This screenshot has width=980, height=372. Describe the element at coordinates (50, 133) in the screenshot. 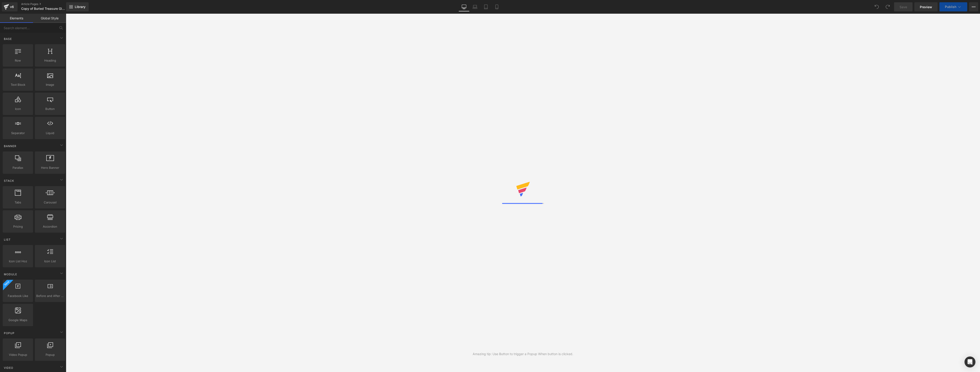

I see `span: Liquid` at that location.